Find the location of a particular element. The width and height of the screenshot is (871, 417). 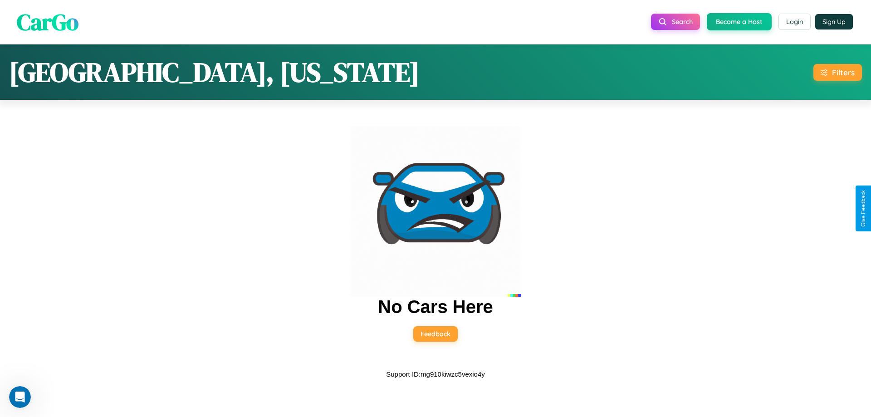

button: Search is located at coordinates (675, 22).